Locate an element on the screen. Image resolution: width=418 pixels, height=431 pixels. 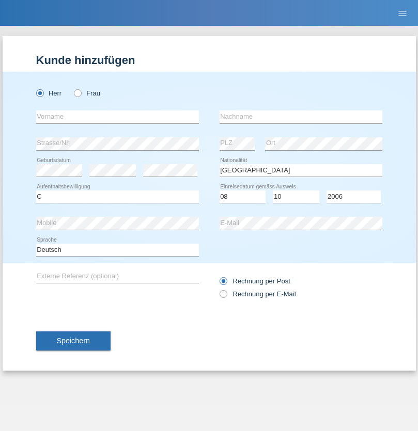
span: Speichern is located at coordinates (73, 341).